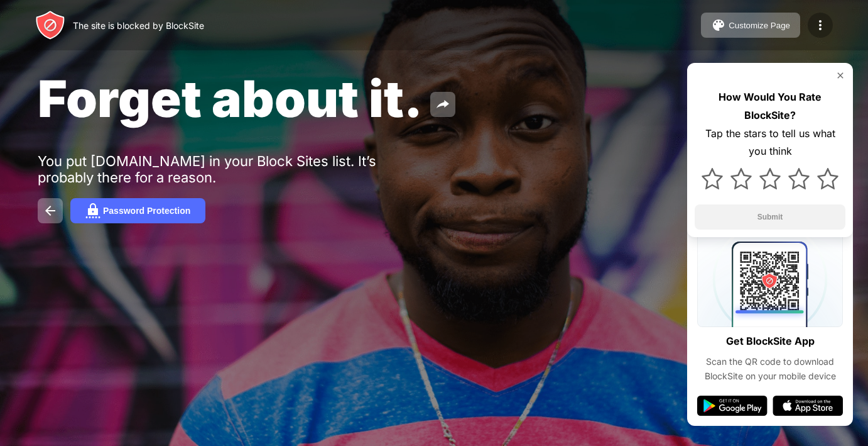 The image size is (868, 446). What do you see at coordinates (50, 211) in the screenshot?
I see `img: back.svg` at bounding box center [50, 211].